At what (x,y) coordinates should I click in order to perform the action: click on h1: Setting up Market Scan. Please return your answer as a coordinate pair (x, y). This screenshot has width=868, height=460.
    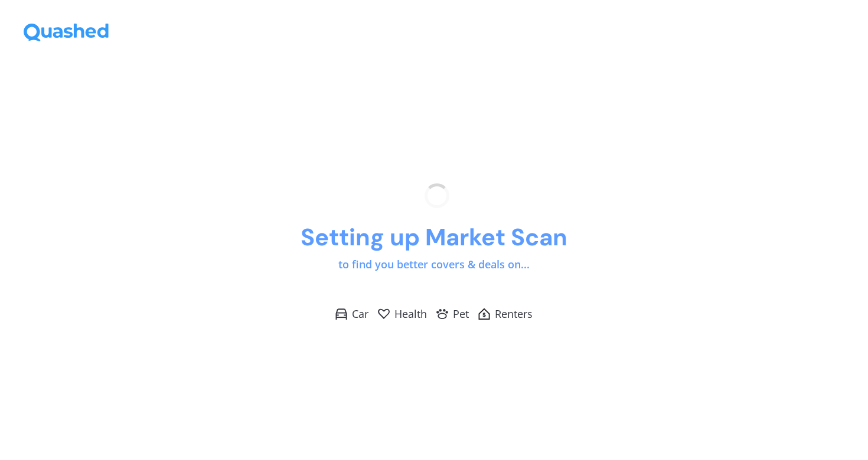
    Looking at the image, I should click on (434, 237).